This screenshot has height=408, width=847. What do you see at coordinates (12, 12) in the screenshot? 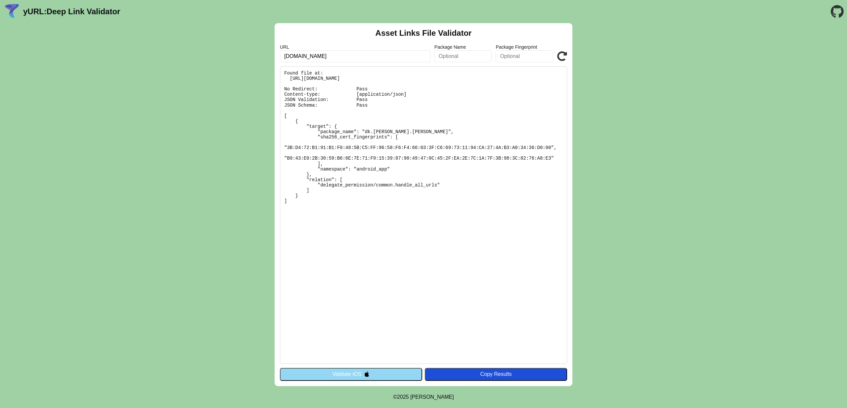
I see `img: yURL Logo` at bounding box center [12, 12].